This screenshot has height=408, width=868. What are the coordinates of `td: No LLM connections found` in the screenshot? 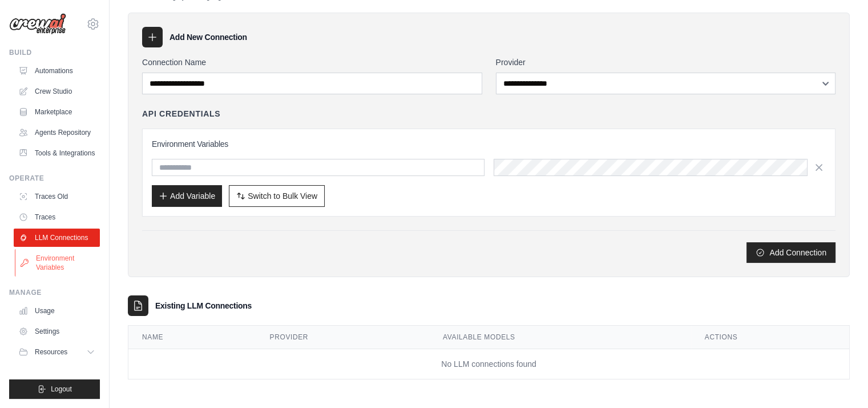 It's located at (488, 364).